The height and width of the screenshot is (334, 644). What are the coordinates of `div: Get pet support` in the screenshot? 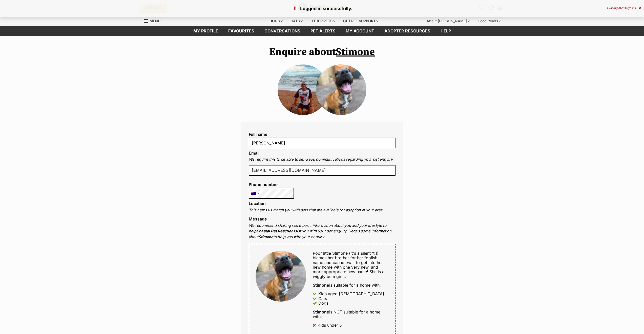 It's located at (361, 21).